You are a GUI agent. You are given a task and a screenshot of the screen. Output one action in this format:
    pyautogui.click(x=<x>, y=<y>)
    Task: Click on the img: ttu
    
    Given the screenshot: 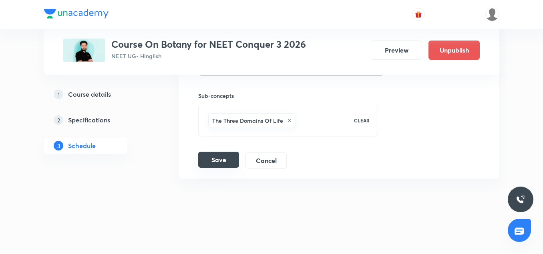 What is the action you would take?
    pyautogui.click(x=521, y=199)
    